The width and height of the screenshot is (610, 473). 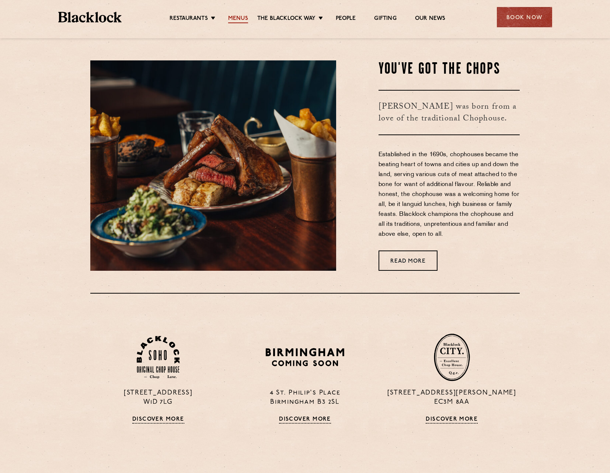 What do you see at coordinates (452, 357) in the screenshot?
I see `img: City-stamp-default.svg` at bounding box center [452, 357].